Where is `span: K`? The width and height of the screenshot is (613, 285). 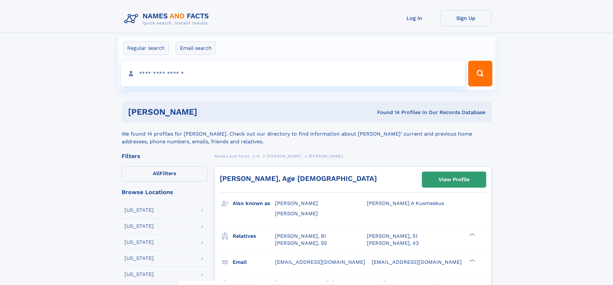 span: K is located at coordinates (258, 156).